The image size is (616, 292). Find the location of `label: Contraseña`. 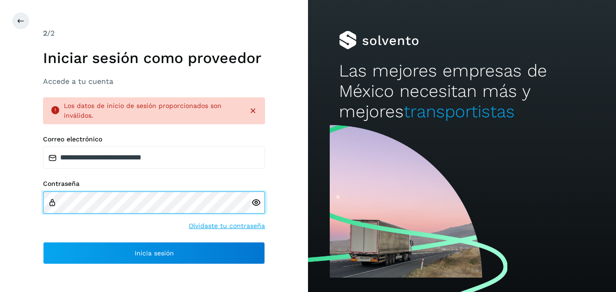

label: Contraseña is located at coordinates (154, 183).